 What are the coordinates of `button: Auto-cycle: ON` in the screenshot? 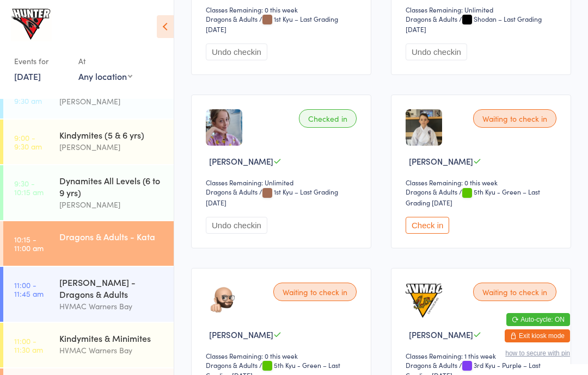 It's located at (538, 320).